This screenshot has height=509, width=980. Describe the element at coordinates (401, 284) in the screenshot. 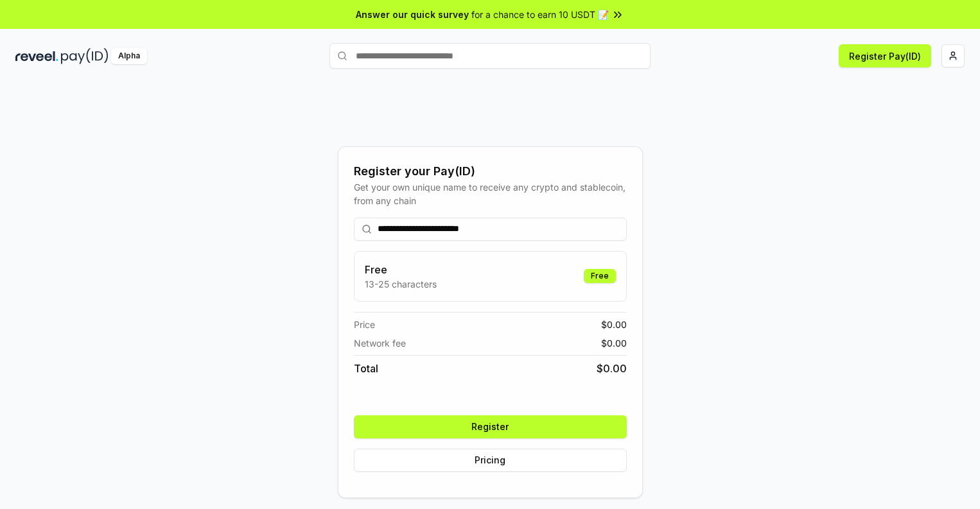

I see `p: 13-25 characters` at that location.